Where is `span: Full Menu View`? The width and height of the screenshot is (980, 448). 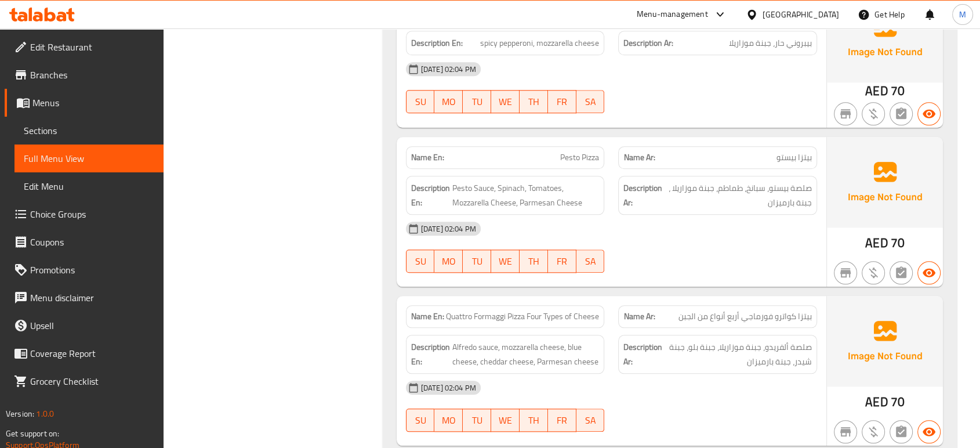 span: Full Menu View is located at coordinates (89, 158).